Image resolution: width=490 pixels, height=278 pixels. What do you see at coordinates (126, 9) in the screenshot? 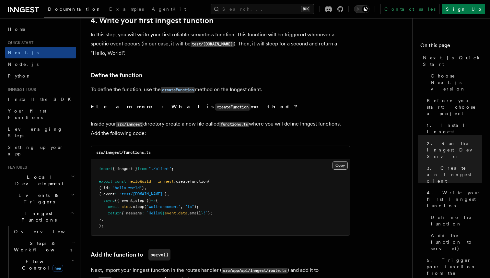
I see `span: Examples` at bounding box center [126, 9].